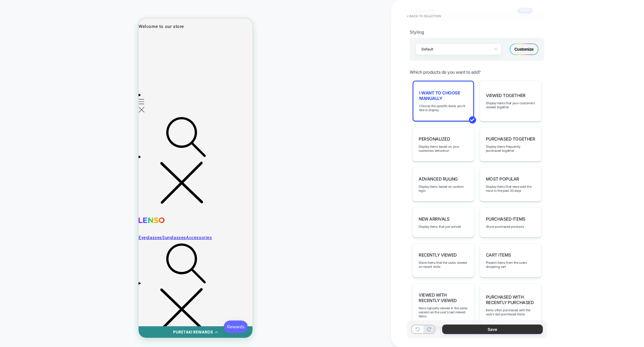  I want to click on span: Items often purchased with the user's last purchased items, so click(511, 312).